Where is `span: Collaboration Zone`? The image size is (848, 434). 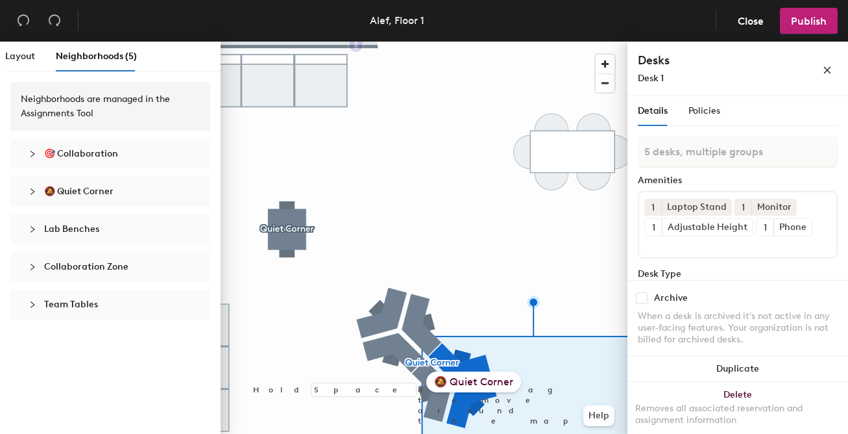
span: Collaboration Zone is located at coordinates (86, 266).